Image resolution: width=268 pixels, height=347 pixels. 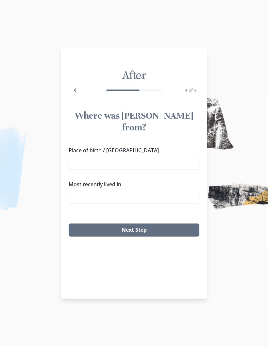 I want to click on label: Most recently lived in, so click(x=132, y=185).